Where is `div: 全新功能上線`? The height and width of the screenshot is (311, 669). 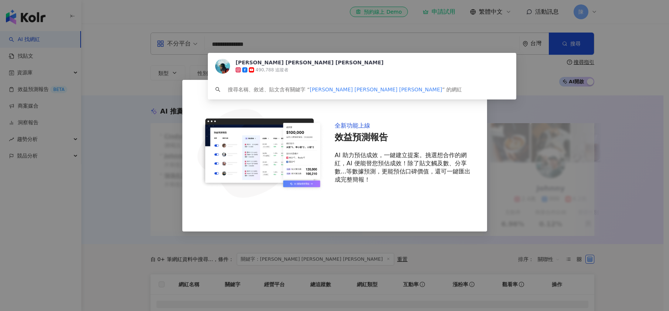 div: 全新功能上線 is located at coordinates (352, 126).